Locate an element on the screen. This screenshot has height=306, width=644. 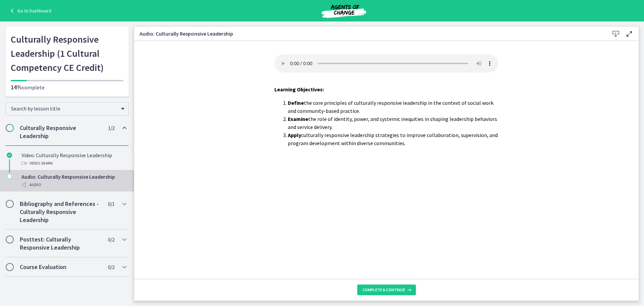
div: Search by lesson title is located at coordinates (67, 109).